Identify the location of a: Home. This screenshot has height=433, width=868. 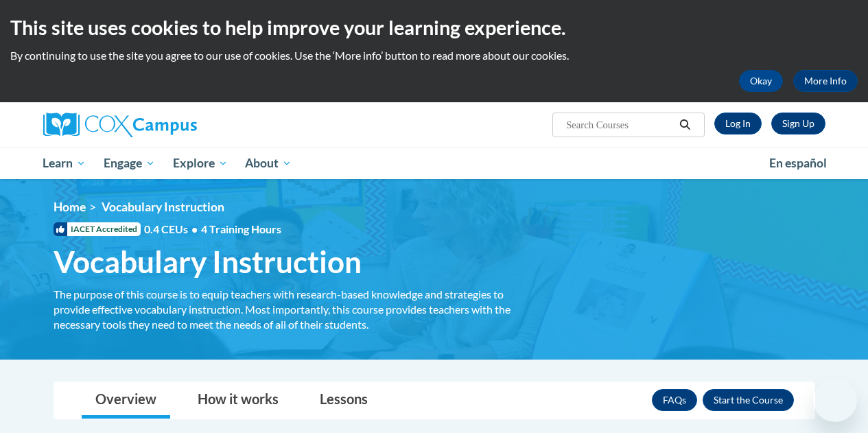
(70, 206).